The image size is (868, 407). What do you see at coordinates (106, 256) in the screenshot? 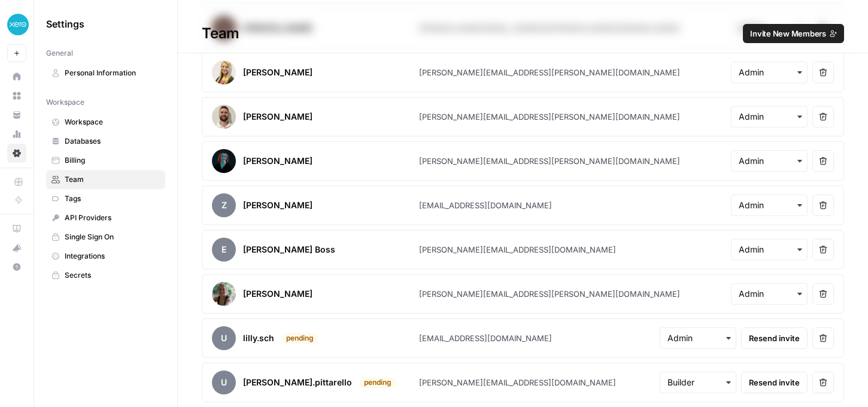
I see `a: Integrations` at bounding box center [106, 256].